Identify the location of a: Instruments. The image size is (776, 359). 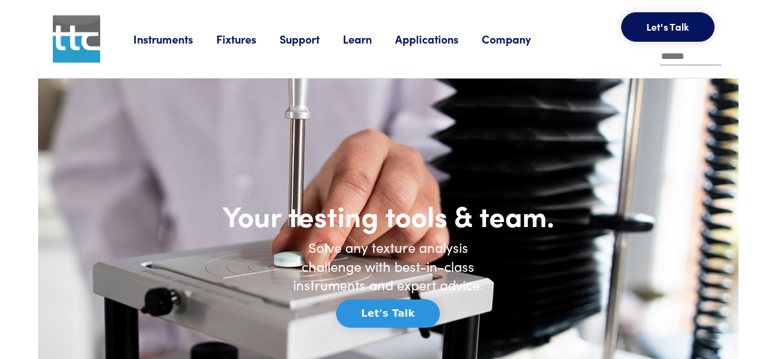
(174, 39).